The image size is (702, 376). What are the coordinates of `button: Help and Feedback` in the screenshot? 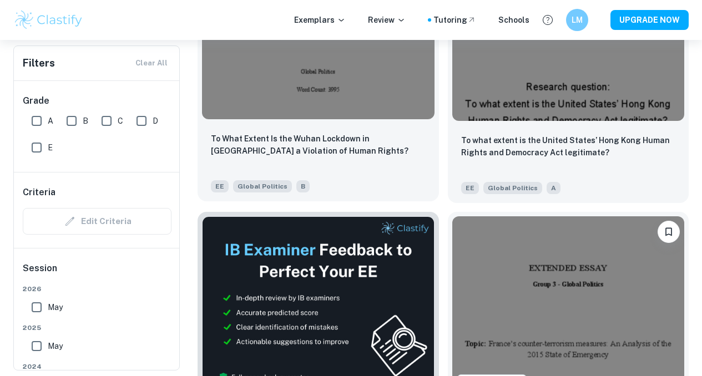 It's located at (548, 20).